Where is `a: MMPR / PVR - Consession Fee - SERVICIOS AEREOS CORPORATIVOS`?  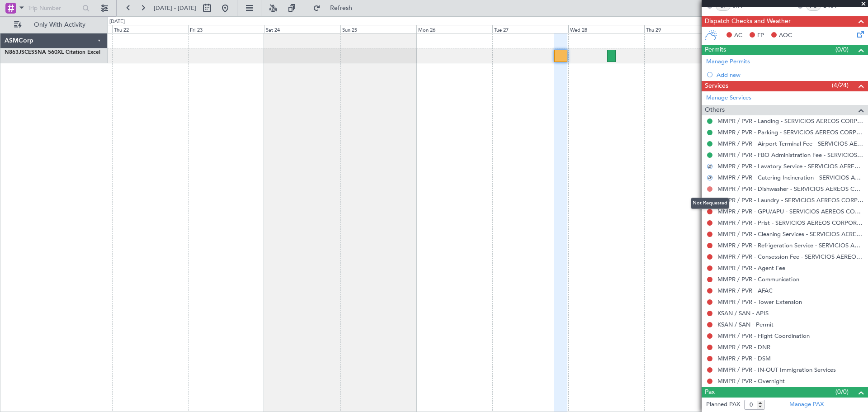 a: MMPR / PVR - Consession Fee - SERVICIOS AEREOS CORPORATIVOS is located at coordinates (791, 257).